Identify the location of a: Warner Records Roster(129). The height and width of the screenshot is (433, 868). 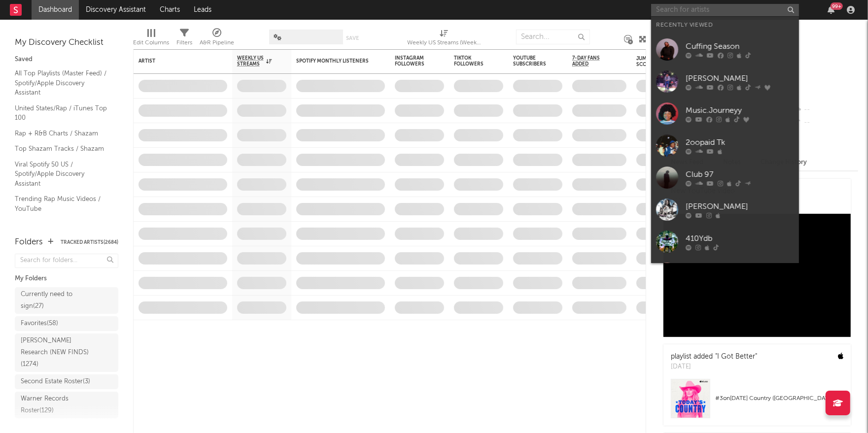
(67, 405).